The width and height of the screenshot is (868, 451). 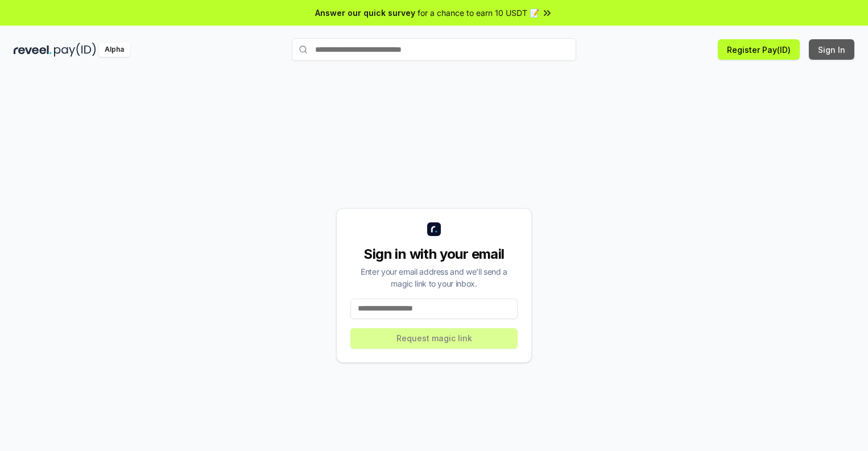 I want to click on img: reveel_dark, so click(x=32, y=49).